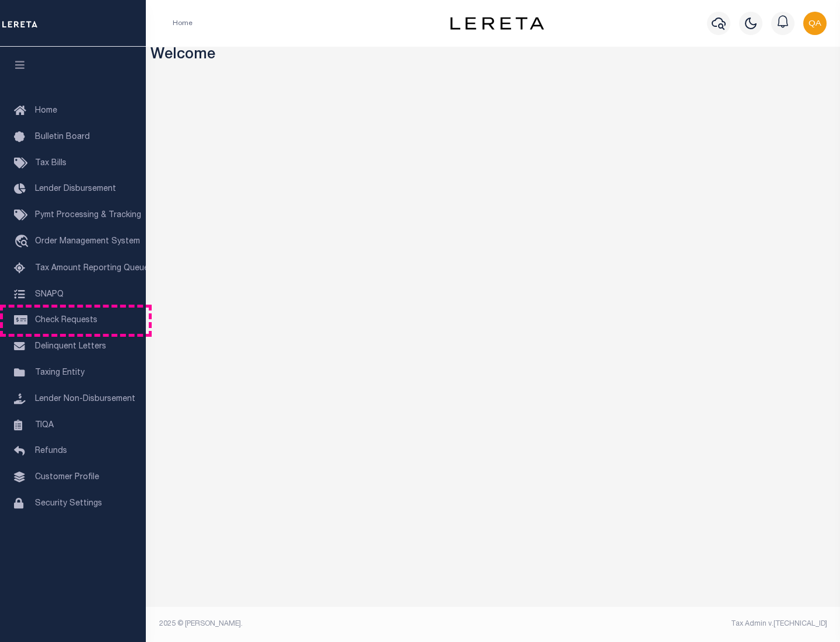  What do you see at coordinates (88, 215) in the screenshot?
I see `span: Pymt Processing & Tracking` at bounding box center [88, 215].